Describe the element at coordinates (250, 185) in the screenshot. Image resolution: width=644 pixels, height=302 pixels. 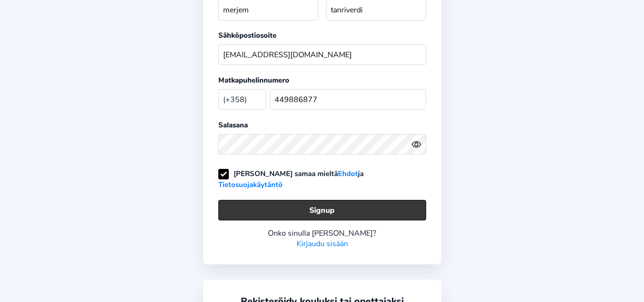
I see `a: Tietosuojakäytäntö` at that location.